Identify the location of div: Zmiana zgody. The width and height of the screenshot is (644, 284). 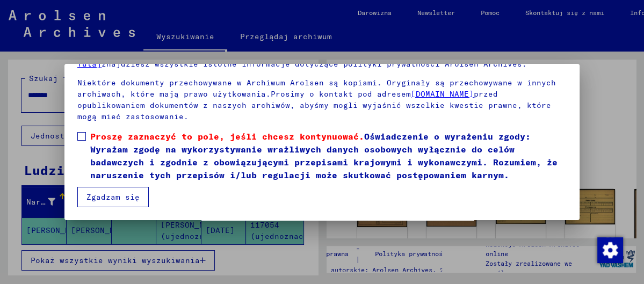
(609, 250).